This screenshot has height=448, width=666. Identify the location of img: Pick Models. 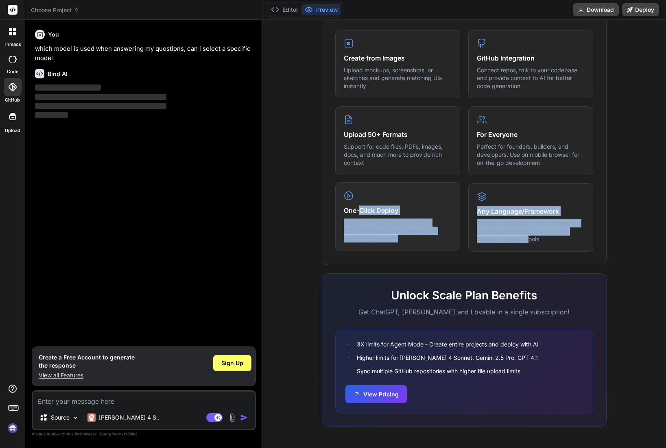
(75, 418).